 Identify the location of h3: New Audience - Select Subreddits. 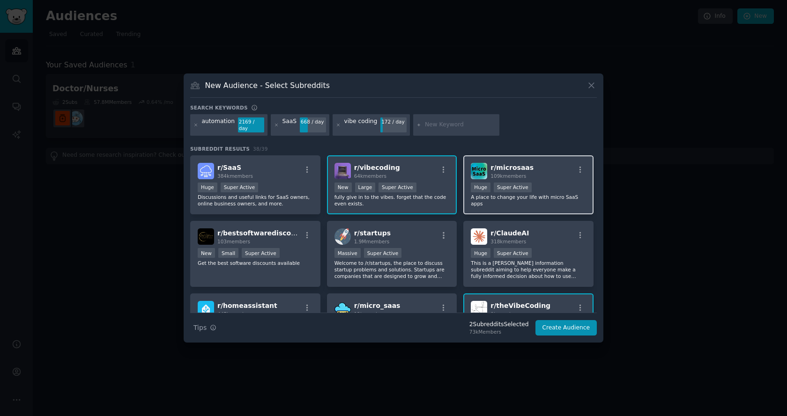
(267, 85).